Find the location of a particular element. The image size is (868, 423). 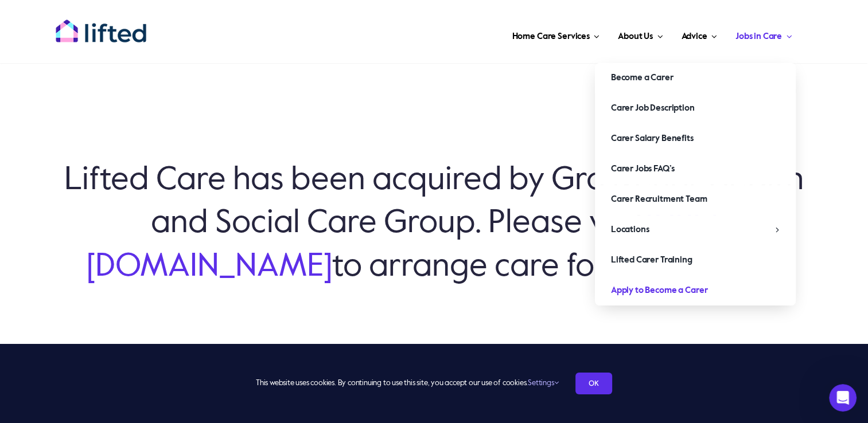

a: Carer Job Description is located at coordinates (696, 108).